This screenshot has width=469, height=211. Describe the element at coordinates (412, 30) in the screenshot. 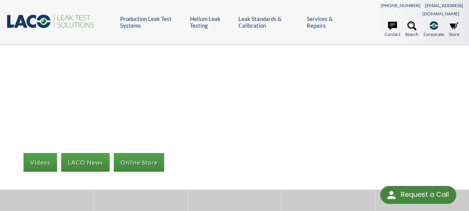

I see `a: Search` at that location.